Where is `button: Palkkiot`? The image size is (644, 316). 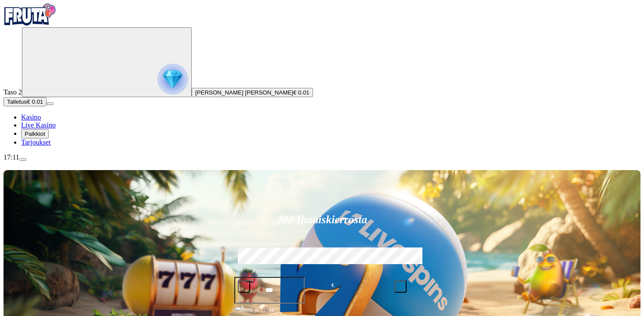 button: Palkkiot is located at coordinates (35, 134).